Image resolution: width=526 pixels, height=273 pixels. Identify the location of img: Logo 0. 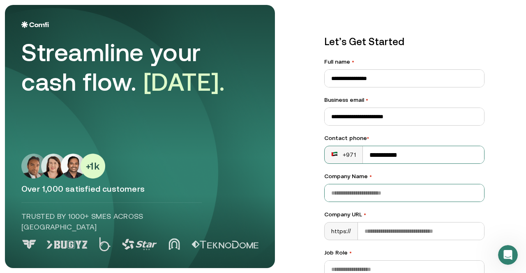
(29, 245).